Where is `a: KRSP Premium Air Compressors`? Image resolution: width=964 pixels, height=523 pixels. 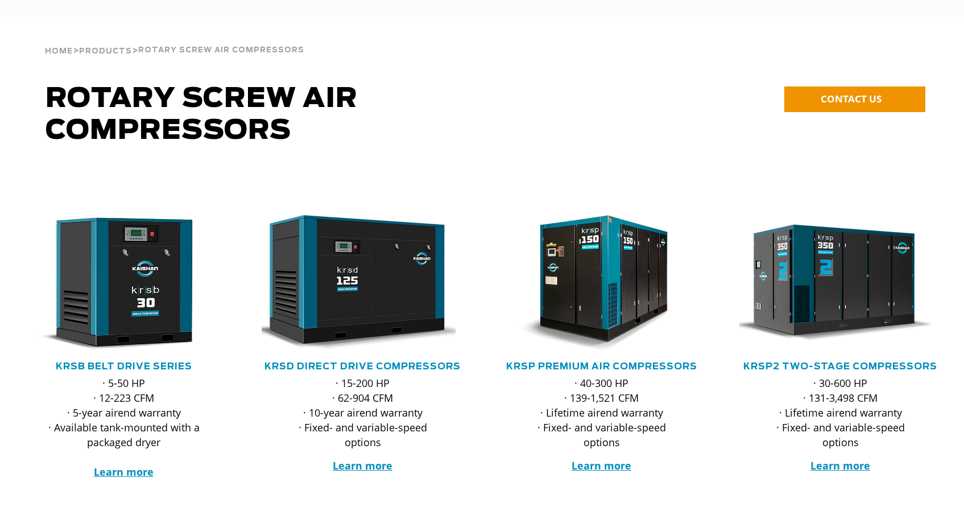
a: KRSP Premium Air Compressors is located at coordinates (602, 366).